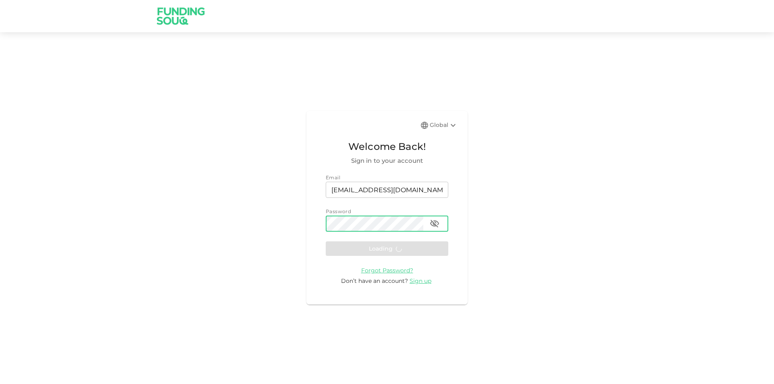 The image size is (774, 384). Describe the element at coordinates (444, 125) in the screenshot. I see `div: Global` at that location.